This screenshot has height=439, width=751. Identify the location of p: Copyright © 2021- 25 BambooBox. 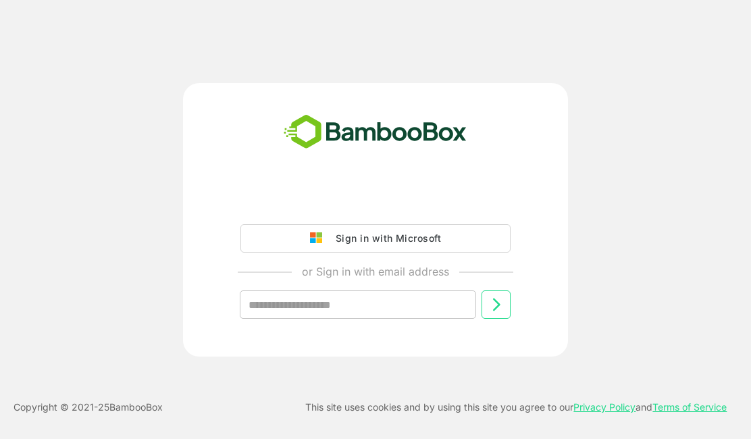
(88, 407).